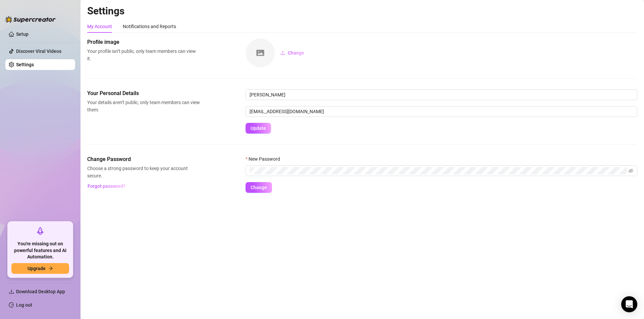  What do you see at coordinates (438, 171) in the screenshot?
I see `input: New Password` at bounding box center [438, 171].